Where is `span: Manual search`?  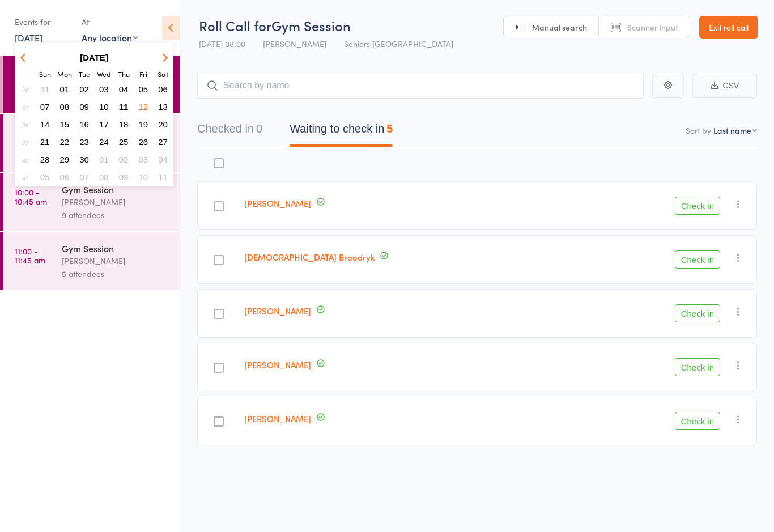
span: Manual search is located at coordinates (559, 27).